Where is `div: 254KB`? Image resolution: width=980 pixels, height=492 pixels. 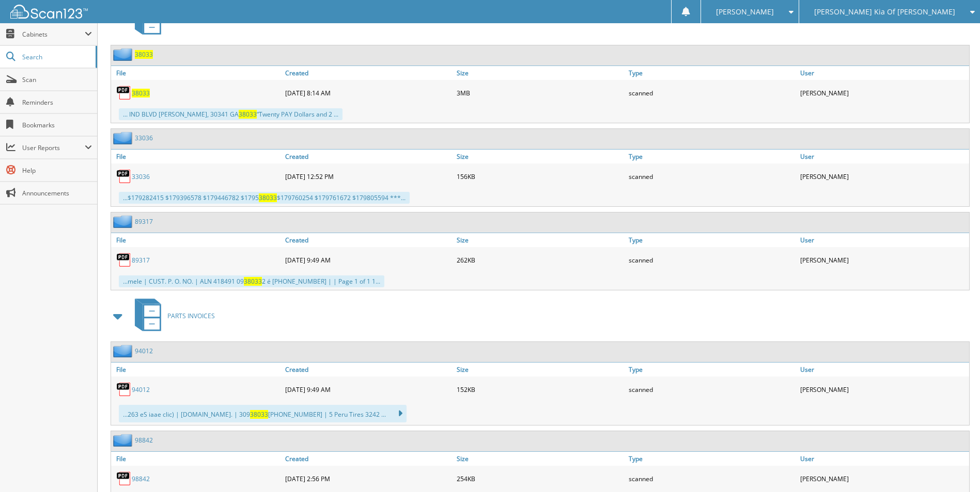
div: 254KB is located at coordinates (540, 479).